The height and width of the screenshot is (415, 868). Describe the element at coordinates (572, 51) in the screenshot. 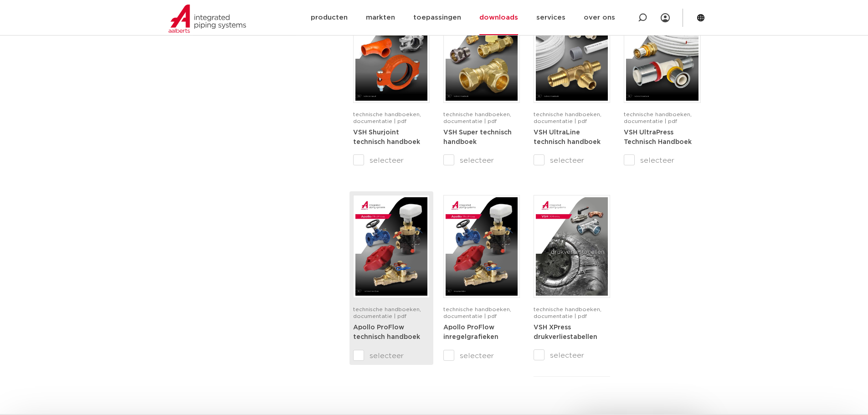

I see `img: VSH-UltraLine_A4TM_5010216_2022_1.0_NL-pdf.jpg` at that location.